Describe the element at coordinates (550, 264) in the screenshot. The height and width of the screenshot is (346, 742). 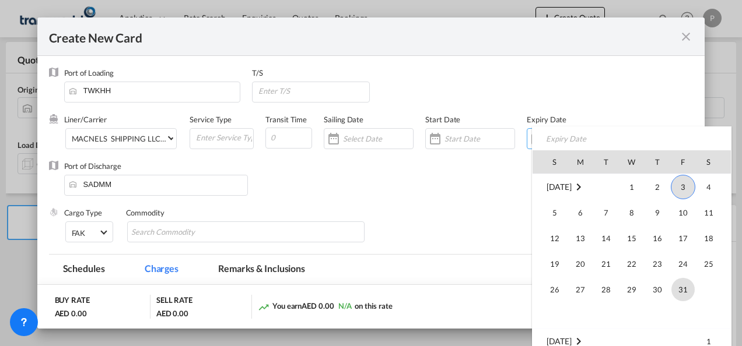
I see `td: Sunday October 19 2025` at that location.